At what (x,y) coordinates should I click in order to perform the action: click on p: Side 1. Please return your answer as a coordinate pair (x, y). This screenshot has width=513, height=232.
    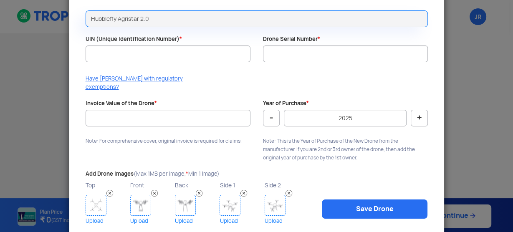
    Looking at the image, I should click on (241, 185).